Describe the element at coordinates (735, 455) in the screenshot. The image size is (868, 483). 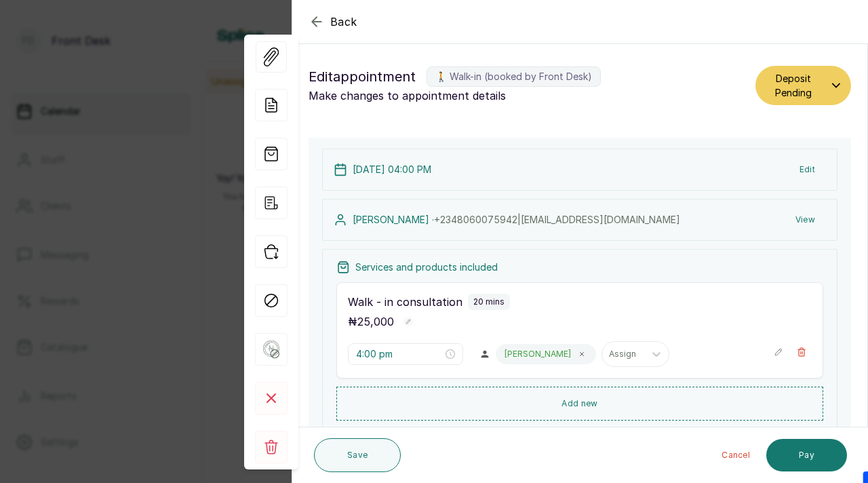
I see `button: Cancel` at that location.